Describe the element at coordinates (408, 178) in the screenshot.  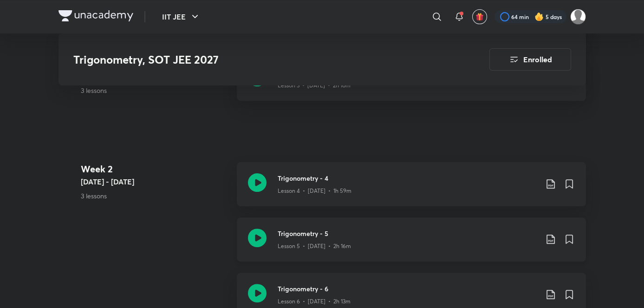
I see `h3: Trigonometry - 4` at that location.